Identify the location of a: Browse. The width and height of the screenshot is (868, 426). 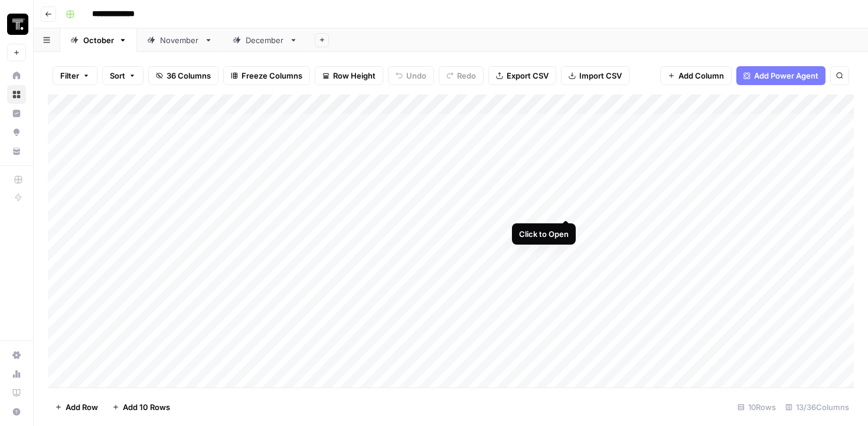
(16, 94).